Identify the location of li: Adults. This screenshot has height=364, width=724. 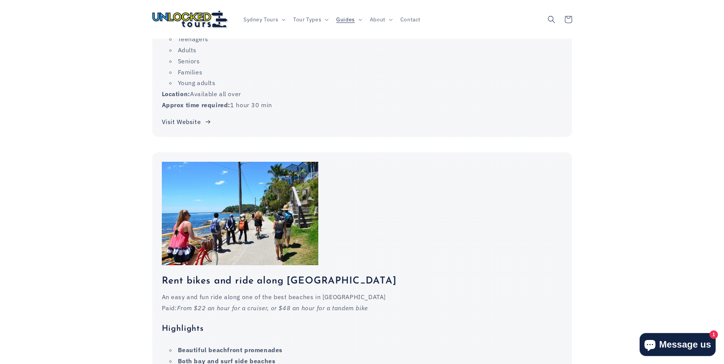
(366, 50).